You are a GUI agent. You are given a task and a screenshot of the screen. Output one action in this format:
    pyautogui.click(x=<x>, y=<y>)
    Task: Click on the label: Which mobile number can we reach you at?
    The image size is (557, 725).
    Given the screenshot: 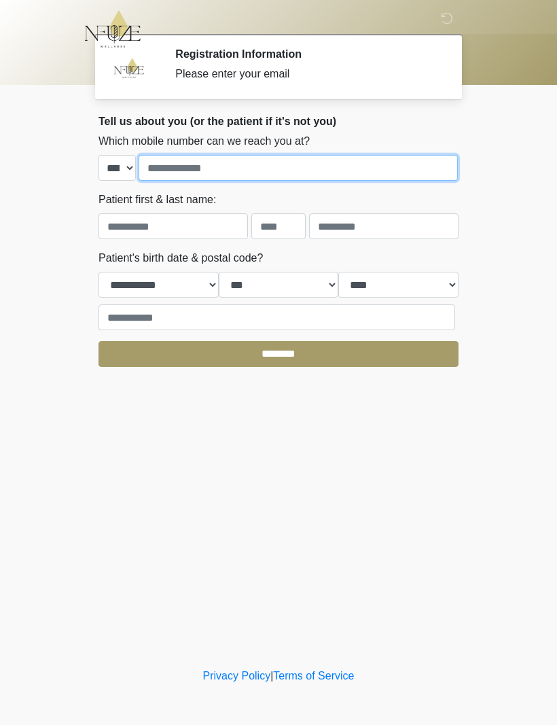 What is the action you would take?
    pyautogui.click(x=204, y=141)
    